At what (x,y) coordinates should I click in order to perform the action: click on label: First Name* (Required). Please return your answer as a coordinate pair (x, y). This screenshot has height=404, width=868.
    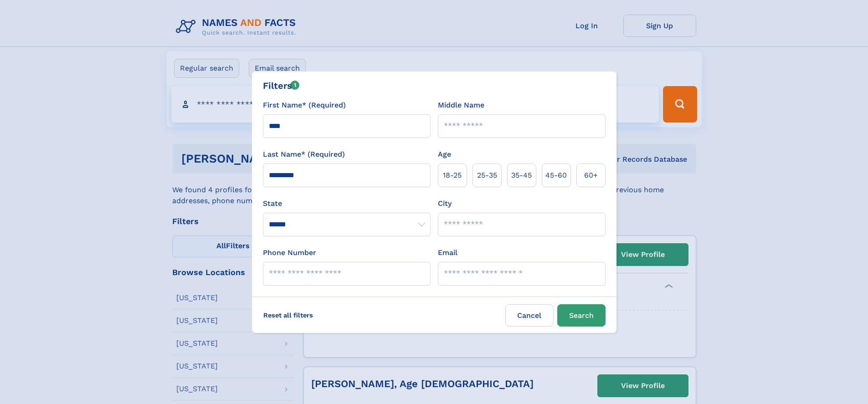
    Looking at the image, I should click on (305, 105).